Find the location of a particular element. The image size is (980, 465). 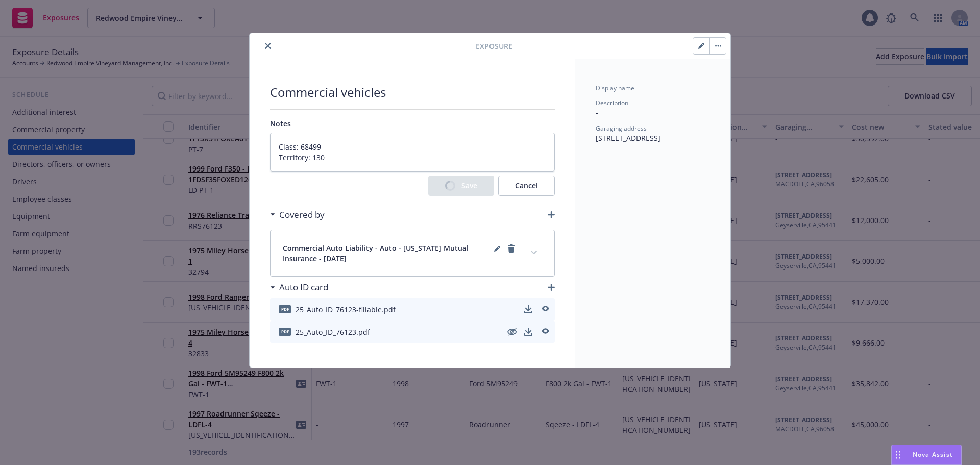

span: Garaging address is located at coordinates (621, 128).